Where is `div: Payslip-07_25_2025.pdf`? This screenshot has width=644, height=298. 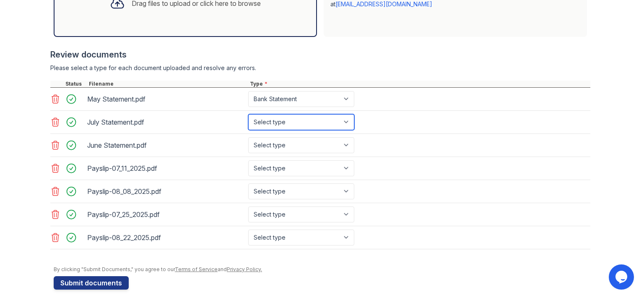 div: Payslip-07_25_2025.pdf is located at coordinates (166, 214).